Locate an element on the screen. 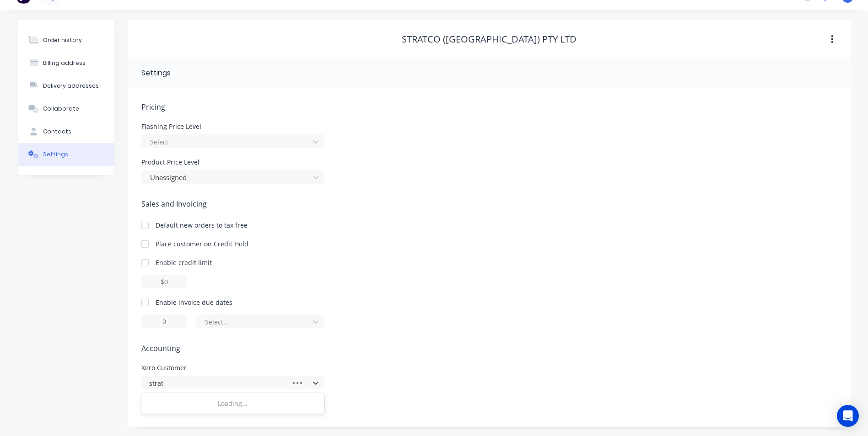 The height and width of the screenshot is (436, 868). input: $0 is located at coordinates (164, 281).